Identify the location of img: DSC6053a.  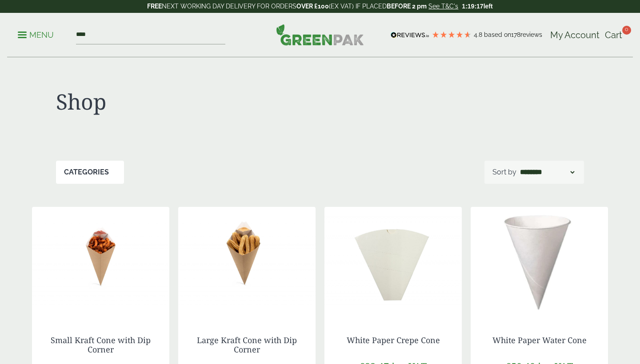
(393, 262).